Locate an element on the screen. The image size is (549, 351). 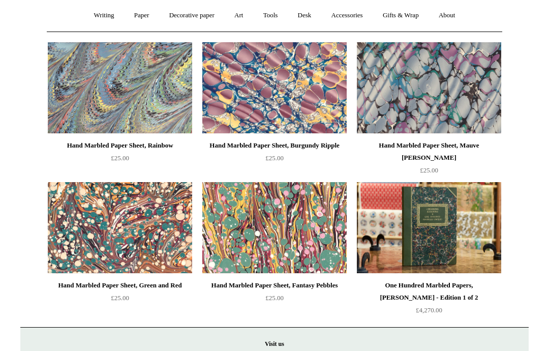
a: Hand Marbled Paper Sheet, Mauve Jewel Ripple Hand Marbled Paper Sheet, Mauve Jewel Ripple is located at coordinates (429, 88).